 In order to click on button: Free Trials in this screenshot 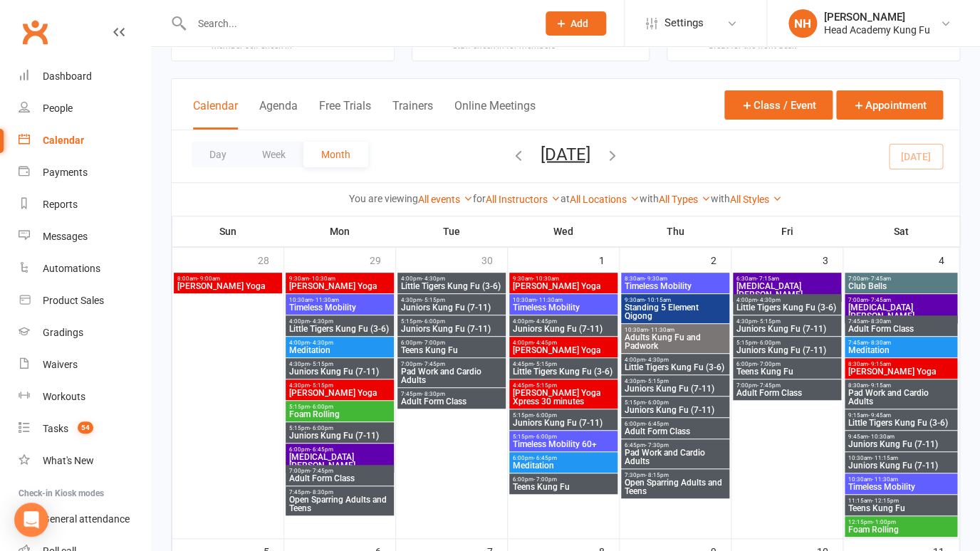, I will do `click(344, 114)`.